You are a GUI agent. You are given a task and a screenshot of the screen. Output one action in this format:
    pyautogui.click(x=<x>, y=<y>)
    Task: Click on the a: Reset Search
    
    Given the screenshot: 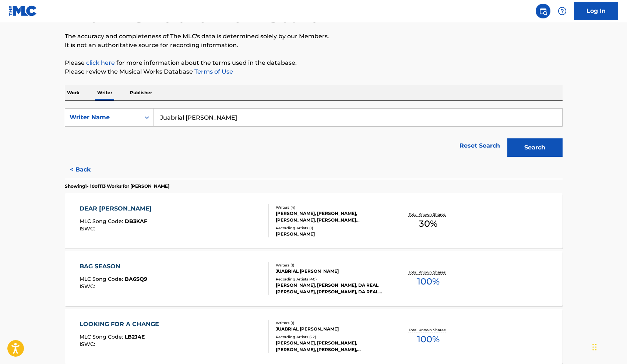 What is the action you would take?
    pyautogui.click(x=480, y=146)
    